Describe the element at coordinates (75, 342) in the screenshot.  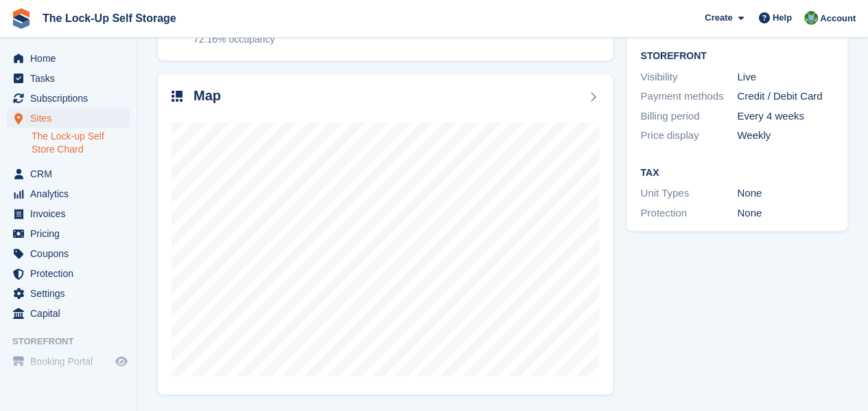
I see `span: Storefront` at that location.